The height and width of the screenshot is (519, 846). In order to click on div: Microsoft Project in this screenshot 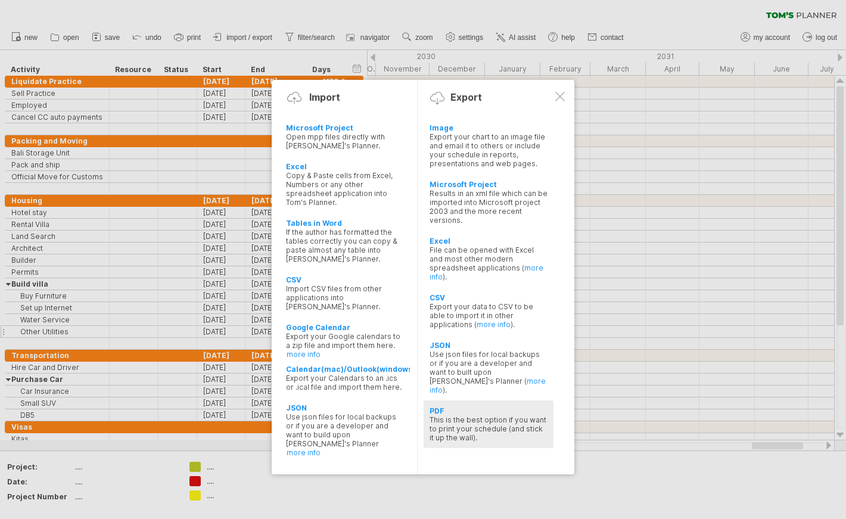, I will do `click(488, 184)`.